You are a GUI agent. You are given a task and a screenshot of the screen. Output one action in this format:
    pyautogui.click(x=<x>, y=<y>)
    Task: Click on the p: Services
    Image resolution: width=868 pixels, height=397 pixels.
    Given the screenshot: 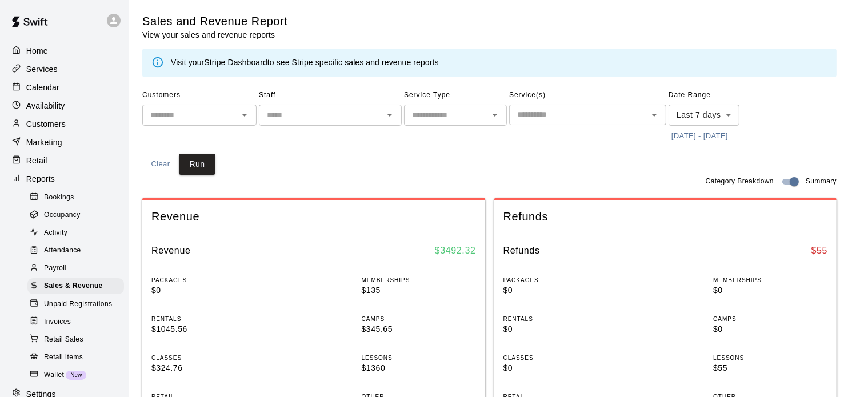 What is the action you would take?
    pyautogui.click(x=42, y=69)
    